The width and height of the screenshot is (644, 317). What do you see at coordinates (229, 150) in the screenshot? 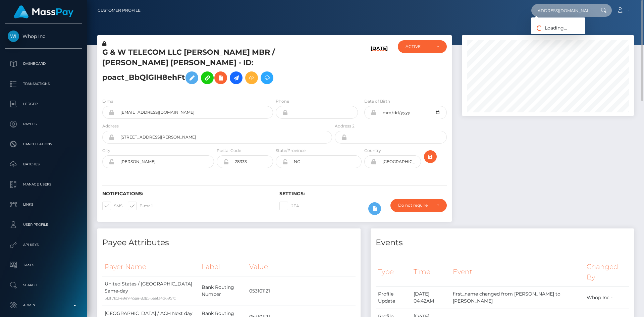
I see `label: Postal Code` at bounding box center [229, 150].